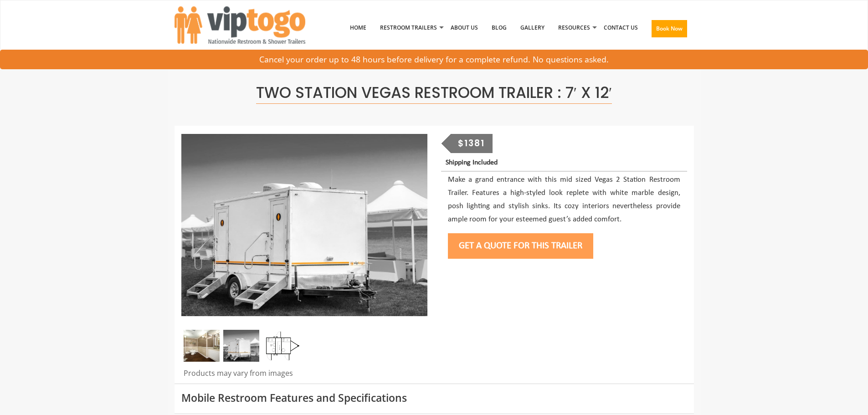 The image size is (868, 415). Describe the element at coordinates (305, 376) in the screenshot. I see `div: Products may vary from images` at that location.